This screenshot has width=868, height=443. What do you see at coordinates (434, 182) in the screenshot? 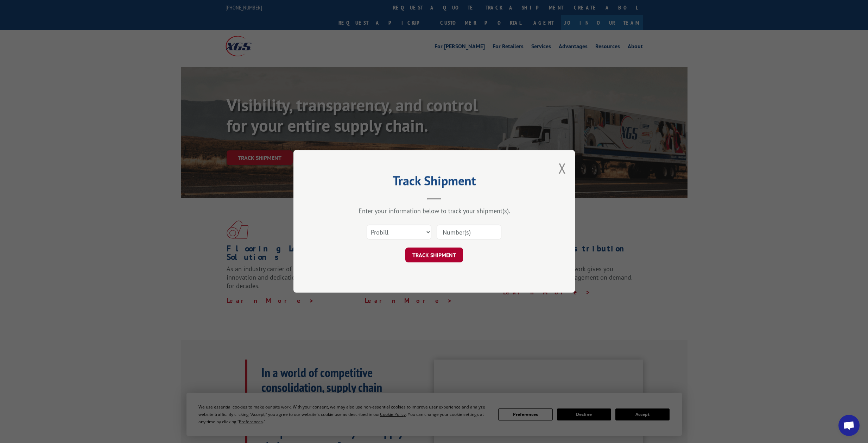
I see `h2: Track Shipment` at bounding box center [434, 182].